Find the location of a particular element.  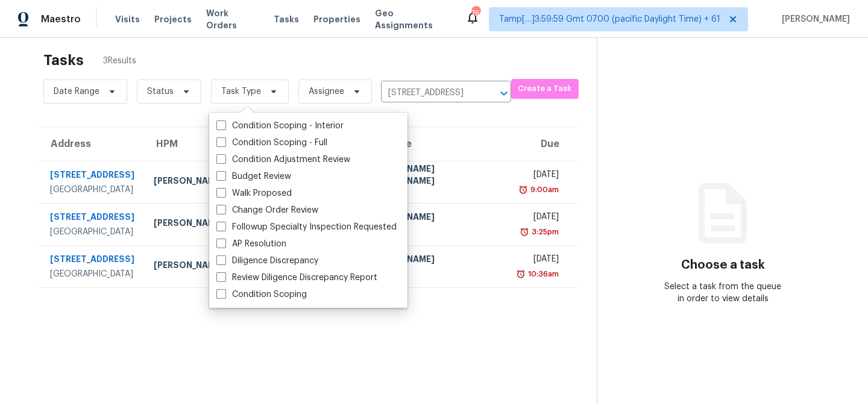

label: Followup Specialty Inspection Requested is located at coordinates (306, 227).